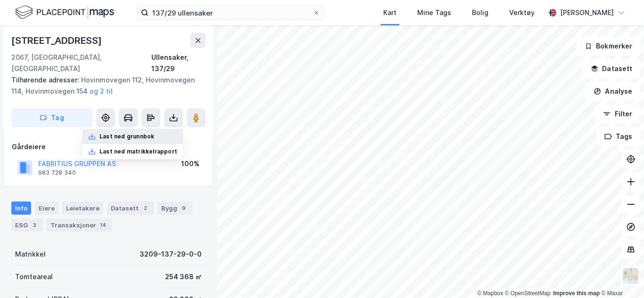 The width and height of the screenshot is (644, 298). What do you see at coordinates (21, 208) in the screenshot?
I see `div: Info` at bounding box center [21, 208].